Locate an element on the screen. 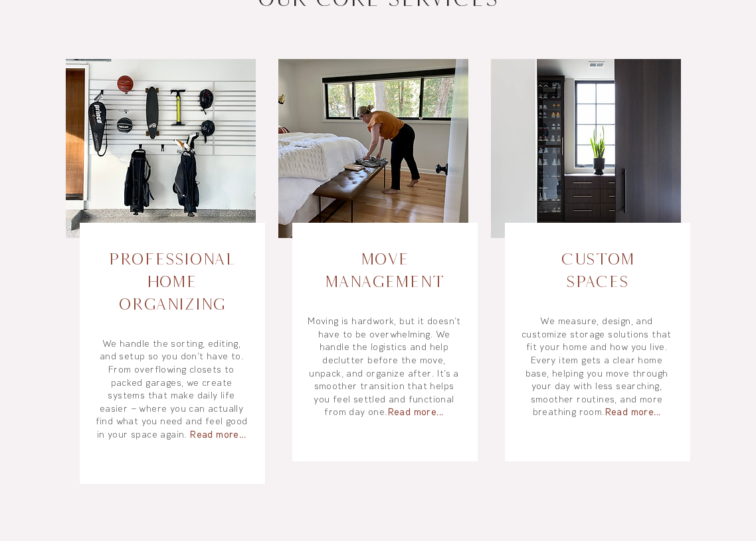 The width and height of the screenshot is (756, 541). a: We measure, design, and customize storage solutions that fit your home and how you live. Every it... is located at coordinates (597, 366).